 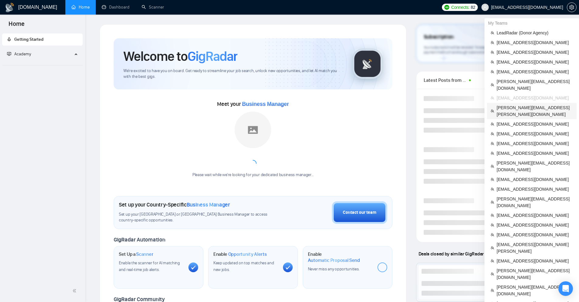 What do you see at coordinates (42, 40) in the screenshot?
I see `li: Getting Started` at bounding box center [42, 40].